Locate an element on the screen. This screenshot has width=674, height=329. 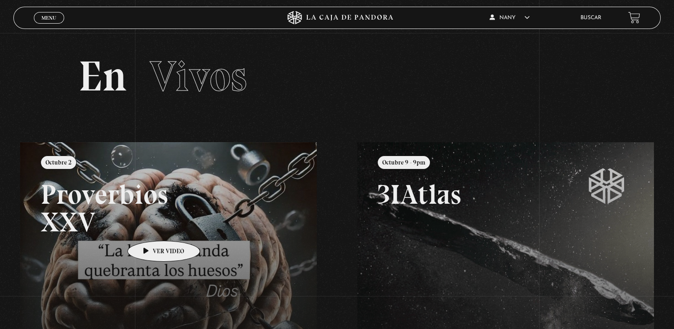
span: Vivos is located at coordinates (198, 76).